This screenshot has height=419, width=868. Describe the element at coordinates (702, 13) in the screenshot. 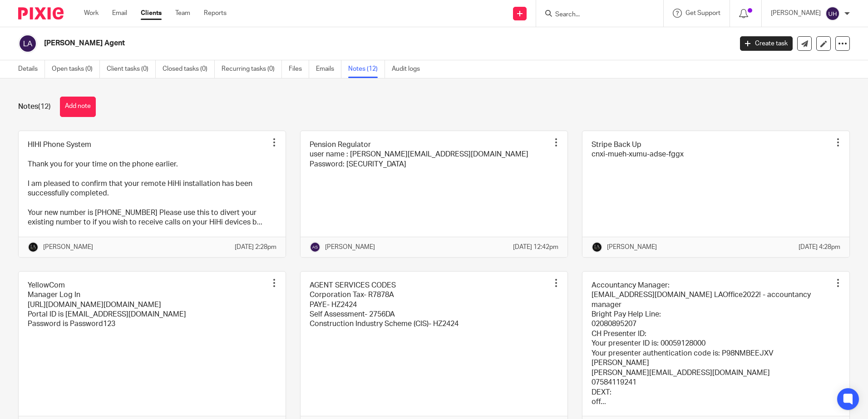

I see `span: Get Support` at that location.